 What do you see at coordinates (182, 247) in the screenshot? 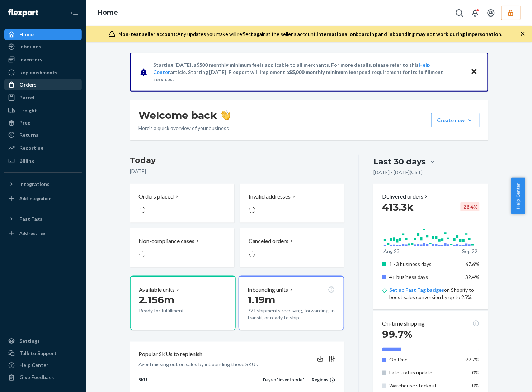
I see `button: Non-compliance cases` at bounding box center [182, 247].